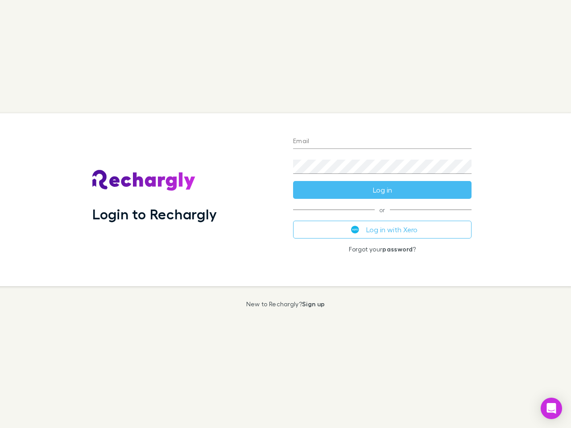 This screenshot has width=571, height=428. I want to click on h1: Login to Rechargly, so click(154, 214).